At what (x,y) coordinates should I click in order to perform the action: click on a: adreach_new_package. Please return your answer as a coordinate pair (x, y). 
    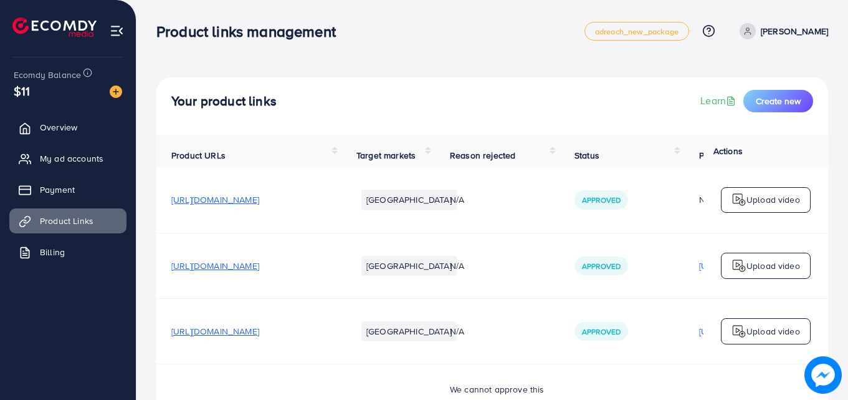
    Looking at the image, I should click on (637, 31).